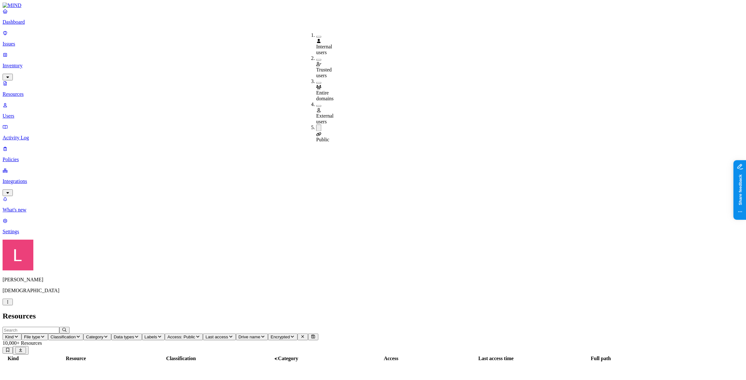 This screenshot has height=380, width=746. What do you see at coordinates (323, 140) in the screenshot?
I see `span: Public` at bounding box center [323, 140].